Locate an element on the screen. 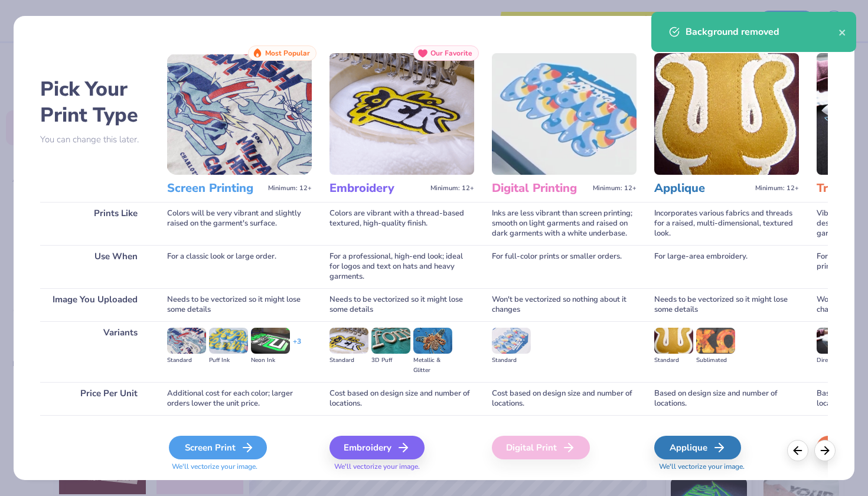  h3: Digital Printing is located at coordinates (539, 188).